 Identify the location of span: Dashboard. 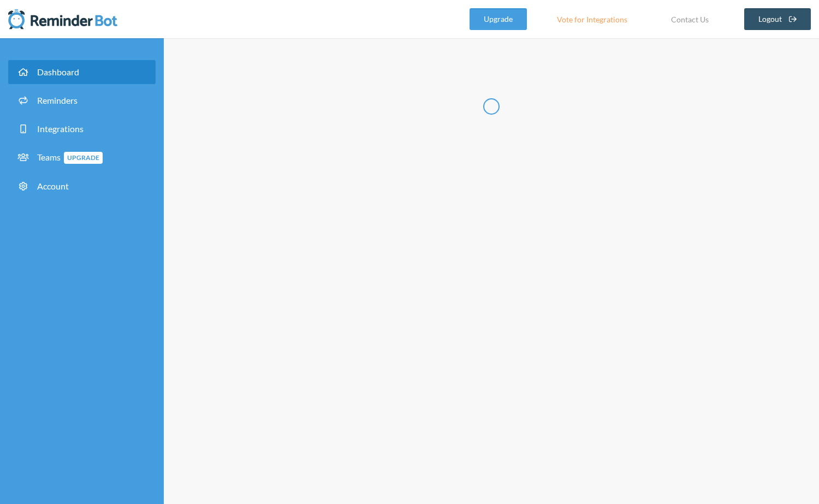
(58, 71).